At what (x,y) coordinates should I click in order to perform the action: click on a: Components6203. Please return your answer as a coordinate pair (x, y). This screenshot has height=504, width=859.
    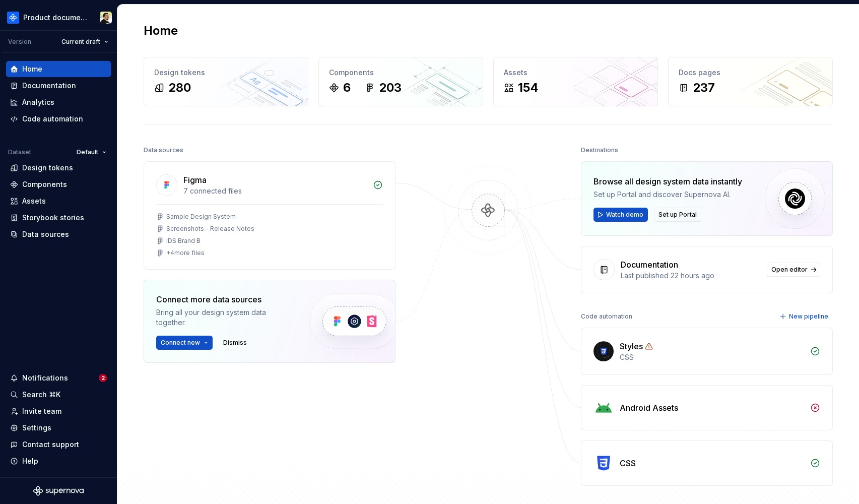
    Looking at the image, I should click on (401, 82).